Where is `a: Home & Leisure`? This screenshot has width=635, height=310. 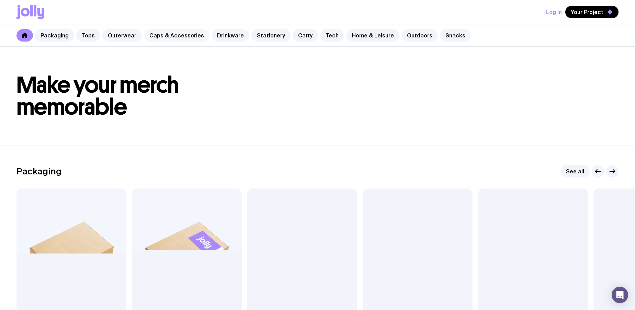
a: Home & Leisure is located at coordinates (372, 35).